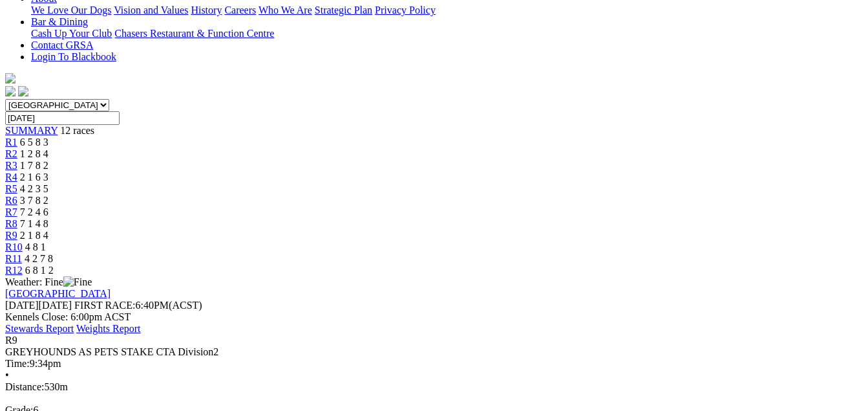 This screenshot has height=411, width=868. Describe the element at coordinates (39, 270) in the screenshot. I see `span: 6 8 1 2` at that location.